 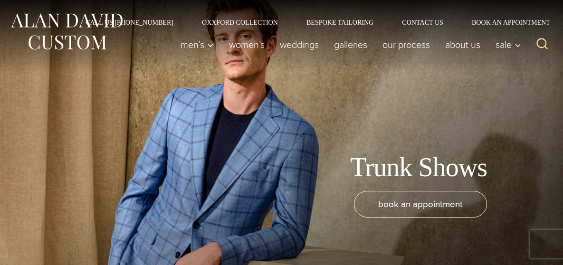 I want to click on a: Women’s, so click(x=246, y=45).